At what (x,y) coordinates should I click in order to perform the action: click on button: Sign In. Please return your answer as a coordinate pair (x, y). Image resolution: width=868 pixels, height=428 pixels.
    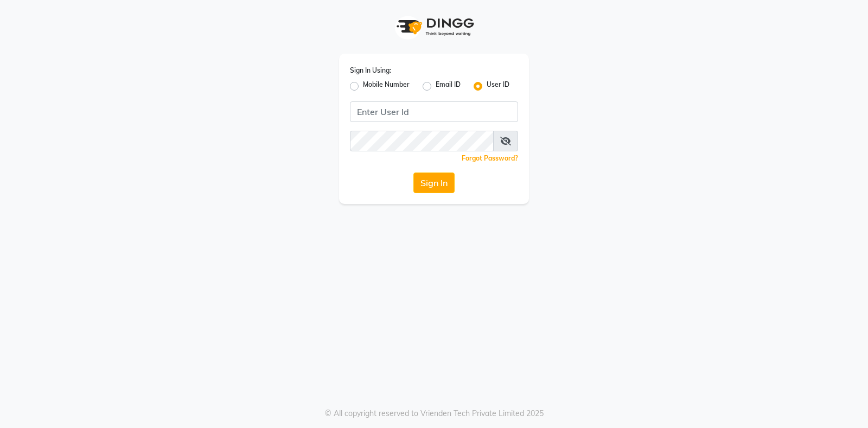
    Looking at the image, I should click on (434, 182).